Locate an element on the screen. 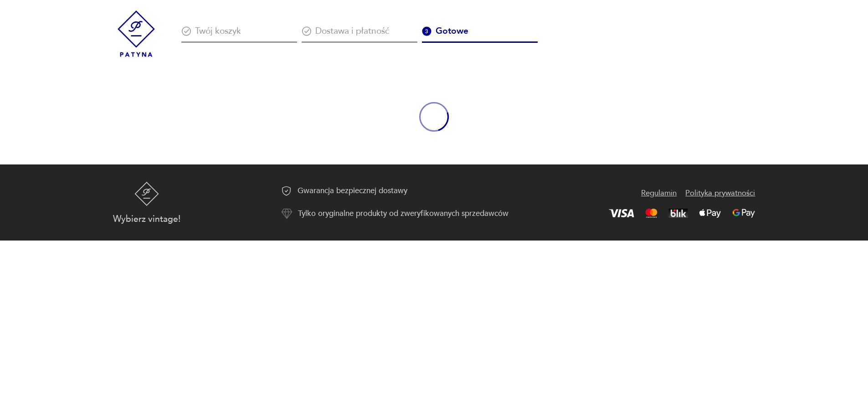 Image resolution: width=868 pixels, height=415 pixels. div: Dostawa i płatność is located at coordinates (360, 35).